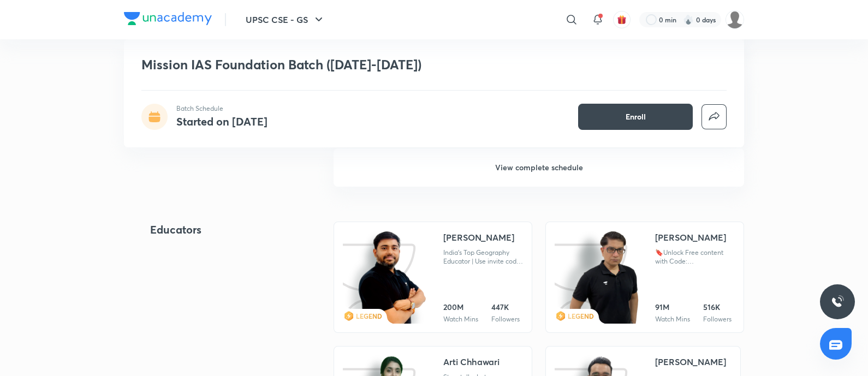 The image size is (868, 376). What do you see at coordinates (168, 20) in the screenshot?
I see `a: Company Logo` at bounding box center [168, 20].